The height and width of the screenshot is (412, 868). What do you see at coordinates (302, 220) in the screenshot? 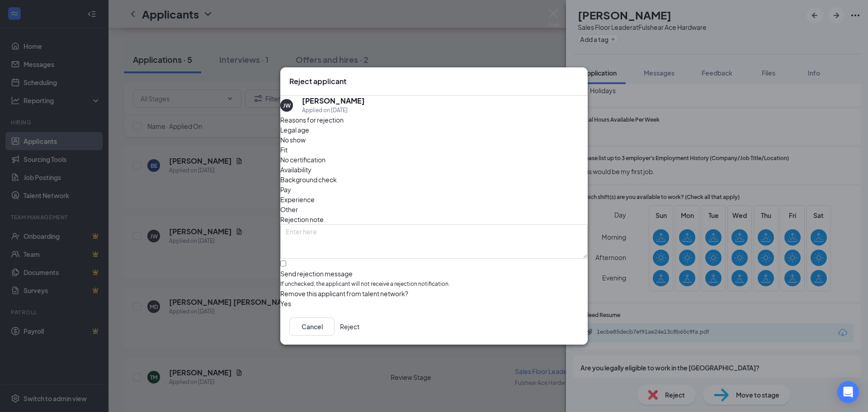
I see `span: Rejection note` at bounding box center [302, 220].